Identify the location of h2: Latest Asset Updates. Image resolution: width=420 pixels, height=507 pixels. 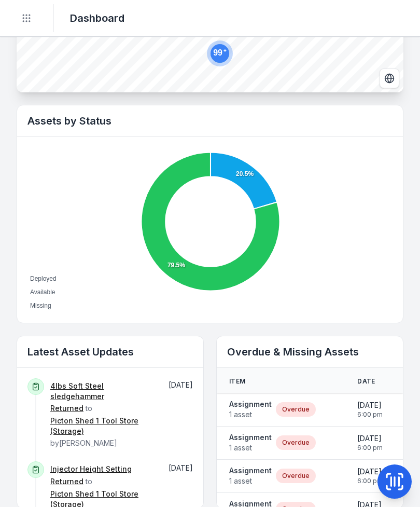
(110, 351).